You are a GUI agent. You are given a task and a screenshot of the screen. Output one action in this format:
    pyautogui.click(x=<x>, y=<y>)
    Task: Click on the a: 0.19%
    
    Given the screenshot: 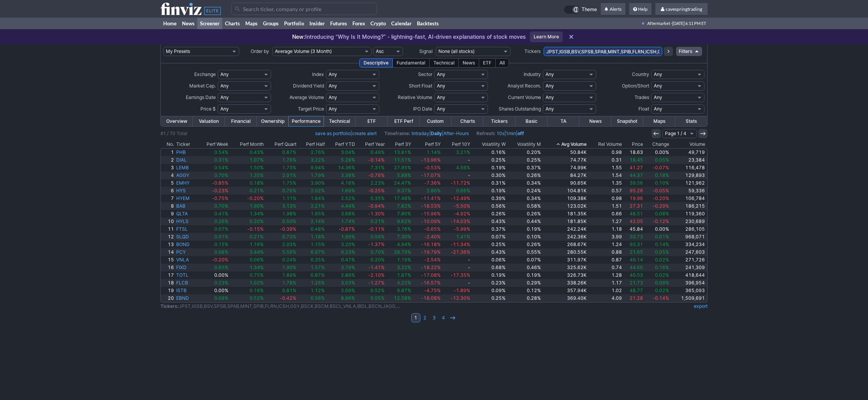 What is the action you would take?
    pyautogui.click(x=489, y=191)
    